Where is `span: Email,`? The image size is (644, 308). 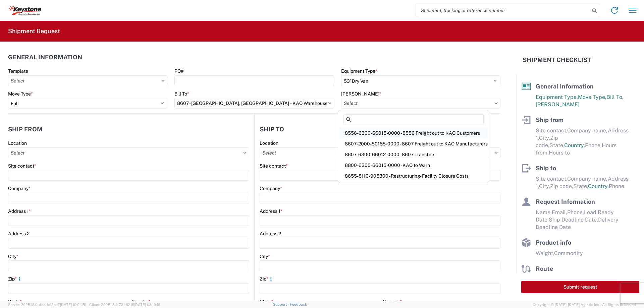 span: Email, is located at coordinates (560, 212).